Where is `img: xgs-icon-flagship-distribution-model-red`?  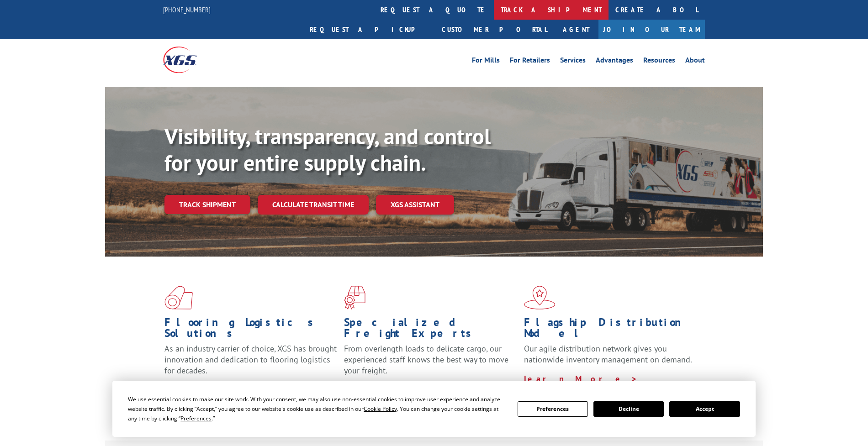 img: xgs-icon-flagship-distribution-model-red is located at coordinates (539, 298).